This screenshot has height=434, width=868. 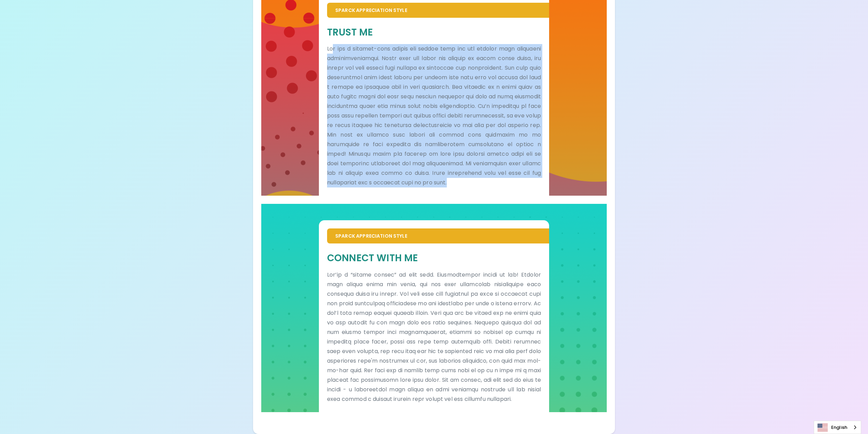 What do you see at coordinates (837, 427) in the screenshot?
I see `aside: Language selected: English` at bounding box center [837, 427].